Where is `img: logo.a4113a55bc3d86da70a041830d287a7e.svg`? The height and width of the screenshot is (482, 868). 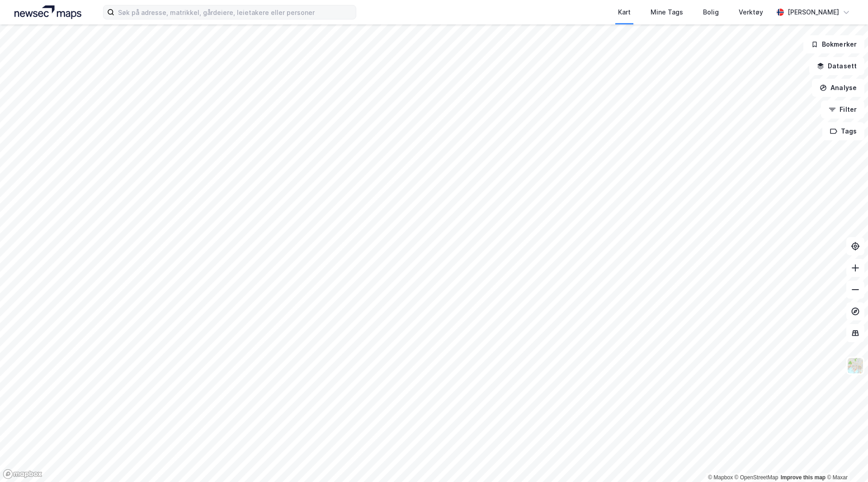
img: logo.a4113a55bc3d86da70a041830d287a7e.svg is located at coordinates (48, 12).